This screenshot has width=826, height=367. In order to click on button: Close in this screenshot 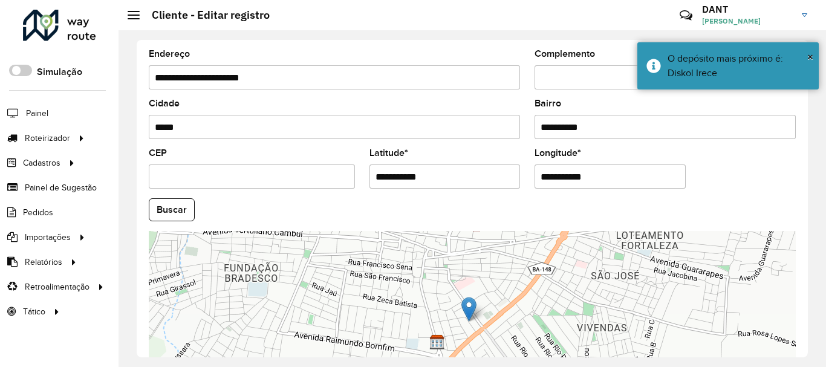, I will do `click(810, 57)`.